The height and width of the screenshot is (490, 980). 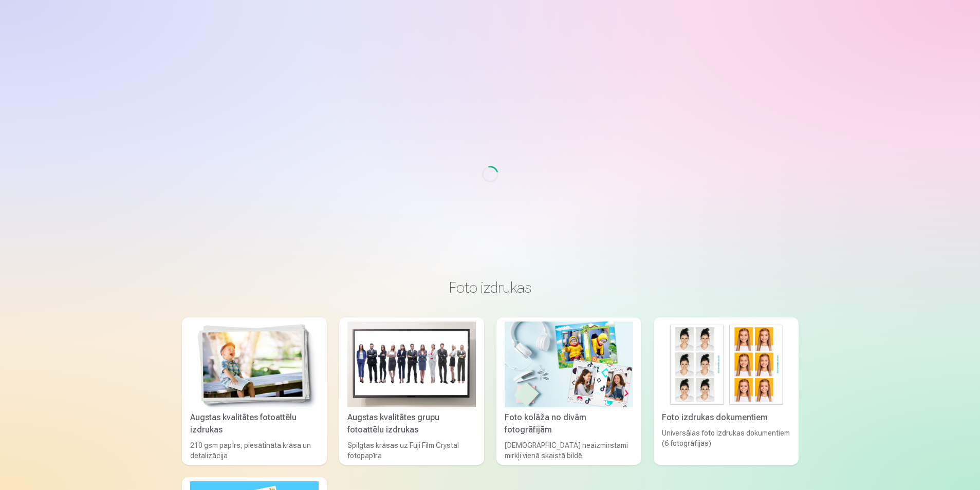 I want to click on a: Augstas kvalitātes grupu fotoattēlu izdrukasAugstas kvalitātes grupu fotoattēlu izdrukasSpilgtas ..., so click(x=412, y=391).